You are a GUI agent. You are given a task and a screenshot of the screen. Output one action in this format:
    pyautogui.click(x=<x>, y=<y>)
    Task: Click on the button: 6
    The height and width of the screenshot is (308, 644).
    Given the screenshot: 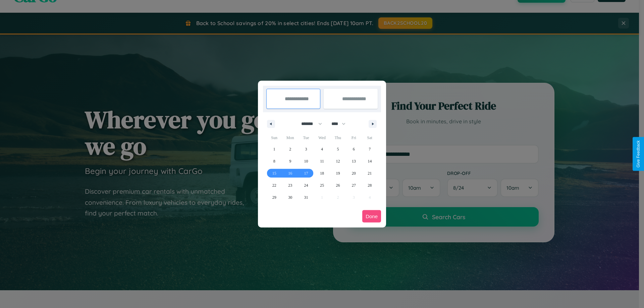 What is the action you would take?
    pyautogui.click(x=354, y=149)
    